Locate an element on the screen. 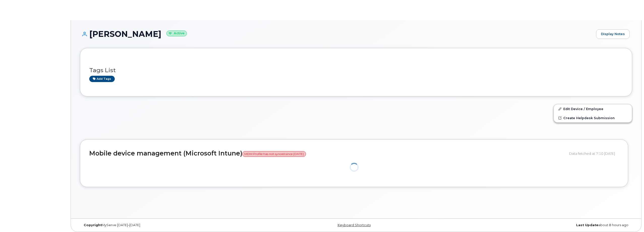 Image resolution: width=644 pixels, height=232 pixels. div: about 8 hours ago is located at coordinates (540, 225).